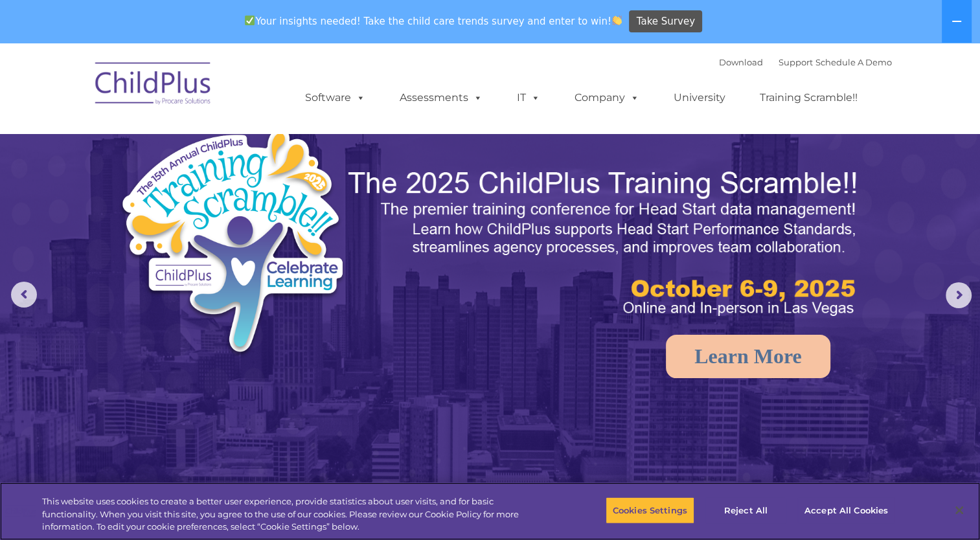  What do you see at coordinates (846, 510) in the screenshot?
I see `button: Accept All Cookies` at bounding box center [846, 510].